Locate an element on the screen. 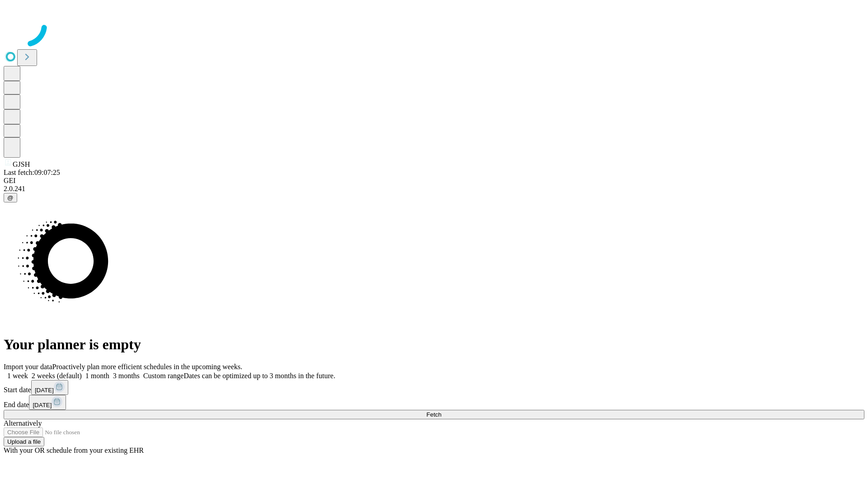  span: 1 month is located at coordinates (97, 376).